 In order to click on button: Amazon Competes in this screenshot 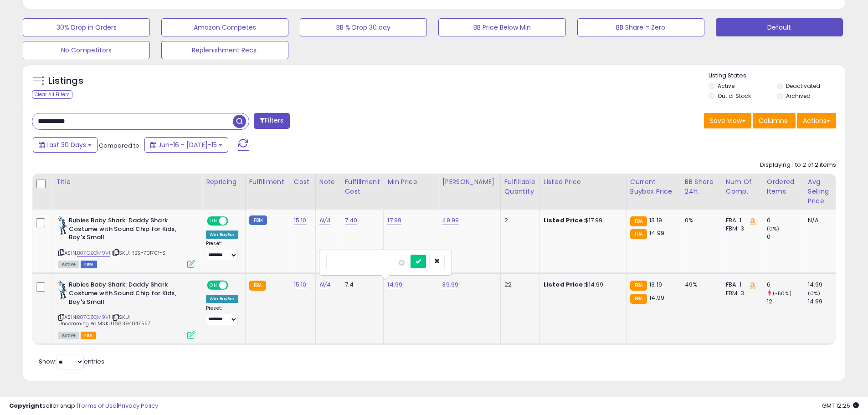, I will do `click(225, 27)`.